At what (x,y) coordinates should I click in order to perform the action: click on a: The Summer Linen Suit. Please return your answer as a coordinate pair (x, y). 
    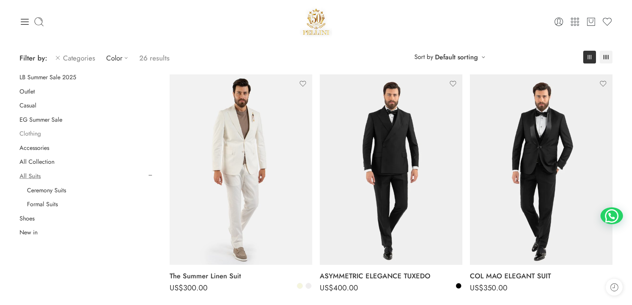
    Looking at the image, I should click on (241, 276).